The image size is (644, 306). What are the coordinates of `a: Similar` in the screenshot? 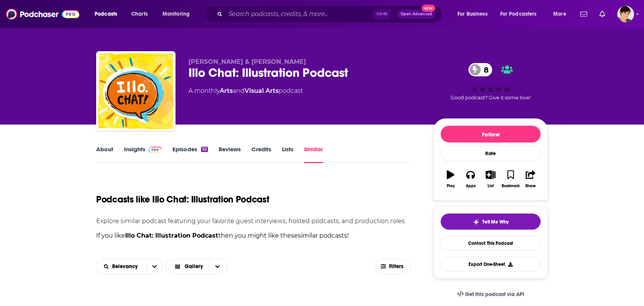 It's located at (313, 154).